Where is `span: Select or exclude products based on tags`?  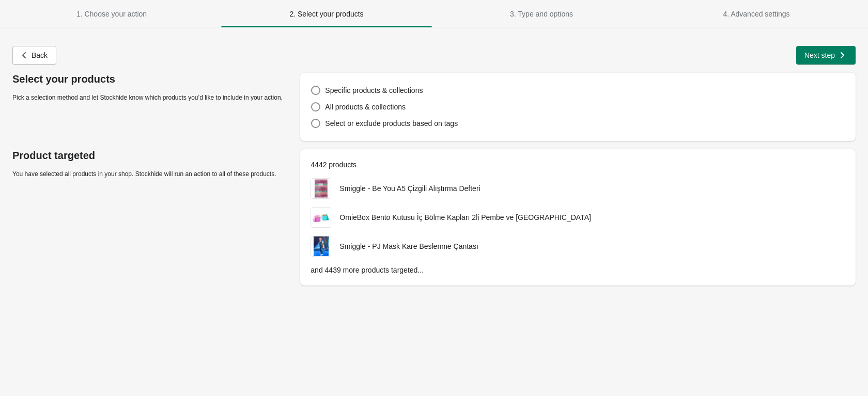 span: Select or exclude products based on tags is located at coordinates (391, 123).